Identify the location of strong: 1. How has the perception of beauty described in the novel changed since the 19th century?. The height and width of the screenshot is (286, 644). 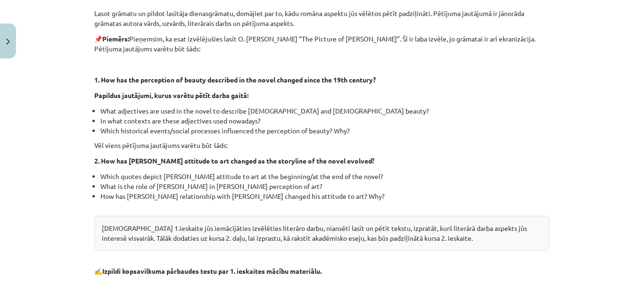
(235, 80).